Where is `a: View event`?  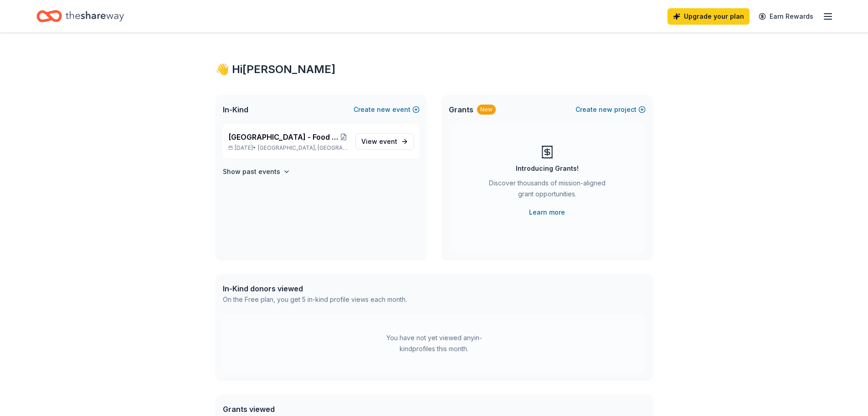
a: View event is located at coordinates (384, 141).